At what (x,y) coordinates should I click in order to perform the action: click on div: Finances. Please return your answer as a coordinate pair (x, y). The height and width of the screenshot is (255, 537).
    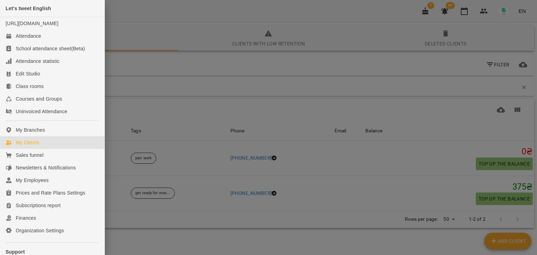
    Looking at the image, I should click on (26, 218).